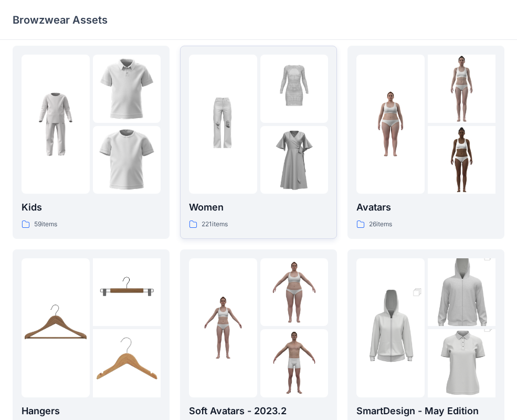 This screenshot has width=517, height=420. What do you see at coordinates (91, 207) in the screenshot?
I see `p: Kids` at bounding box center [91, 207].